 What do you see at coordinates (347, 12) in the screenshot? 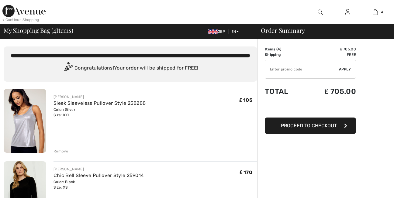
I see `a: Sign In` at bounding box center [347, 12].